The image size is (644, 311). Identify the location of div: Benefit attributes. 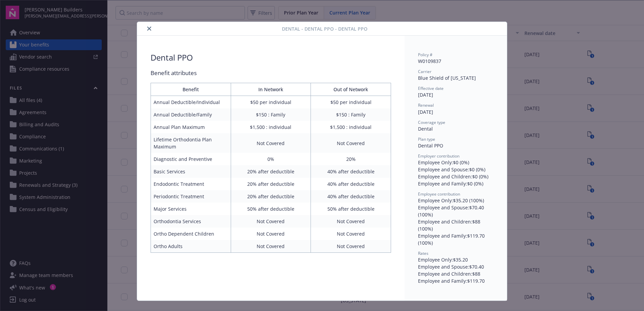
(271, 73).